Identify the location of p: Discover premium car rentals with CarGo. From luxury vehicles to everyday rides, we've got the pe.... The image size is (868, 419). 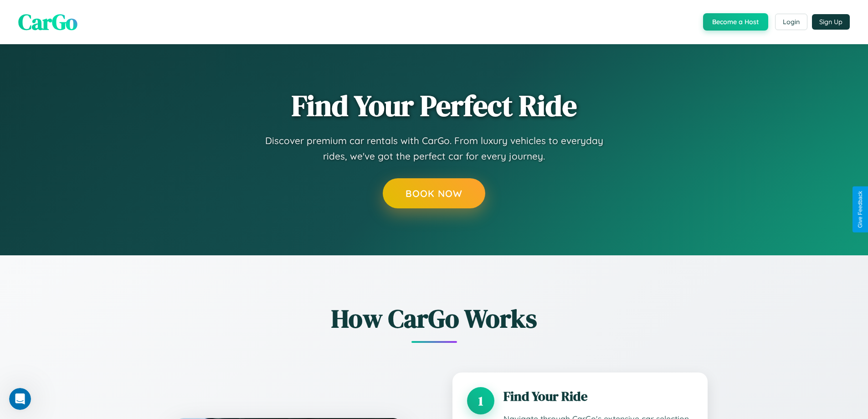
(434, 148).